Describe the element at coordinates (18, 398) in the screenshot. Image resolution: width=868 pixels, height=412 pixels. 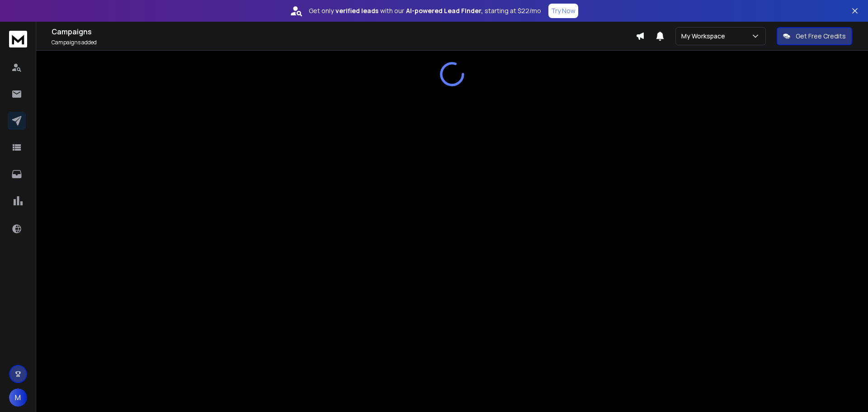
I see `span: M` at that location.